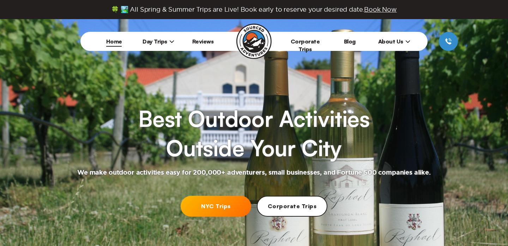  What do you see at coordinates (254, 133) in the screenshot?
I see `h1: Best Outdoor Activities Outside Your City` at bounding box center [254, 133].